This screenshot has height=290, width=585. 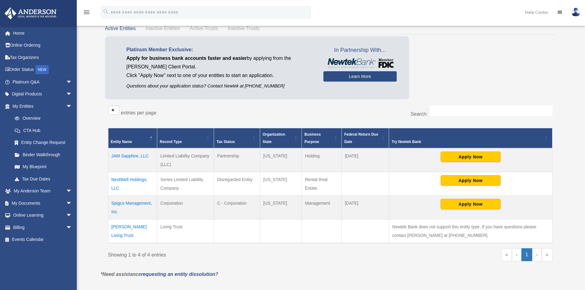 I want to click on a: Online Learningarrow_drop_down, so click(x=43, y=216).